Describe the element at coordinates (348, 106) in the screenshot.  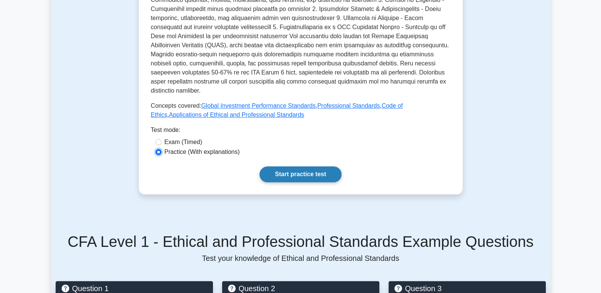
I see `a: Professional Standards` at that location.